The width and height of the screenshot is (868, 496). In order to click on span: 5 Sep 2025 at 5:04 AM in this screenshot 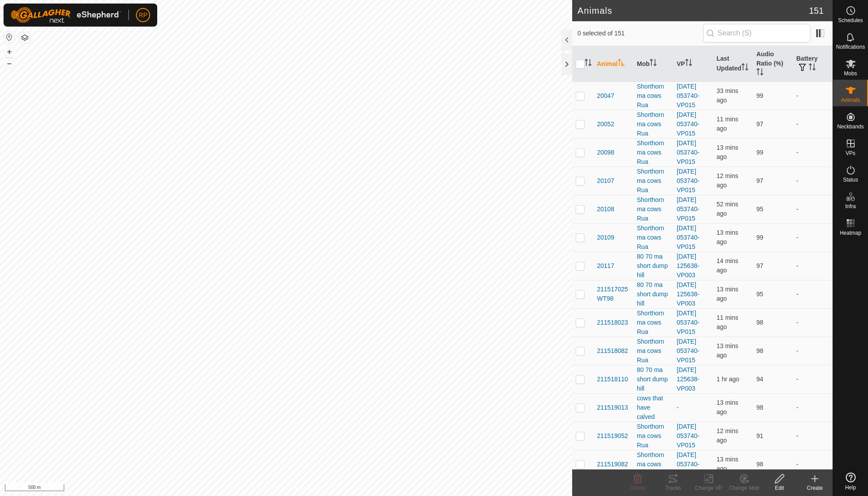, I will do `click(728, 209)`.